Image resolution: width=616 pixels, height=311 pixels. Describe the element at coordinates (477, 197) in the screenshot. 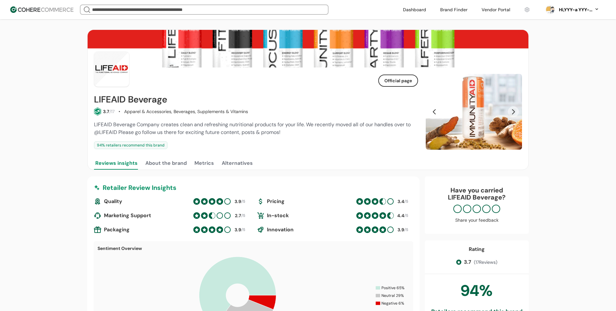

I see `p: LIFEAID Beverage ?` at that location.